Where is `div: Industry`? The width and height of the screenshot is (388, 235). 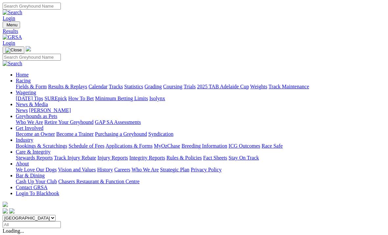
div: Industry is located at coordinates (201, 146).